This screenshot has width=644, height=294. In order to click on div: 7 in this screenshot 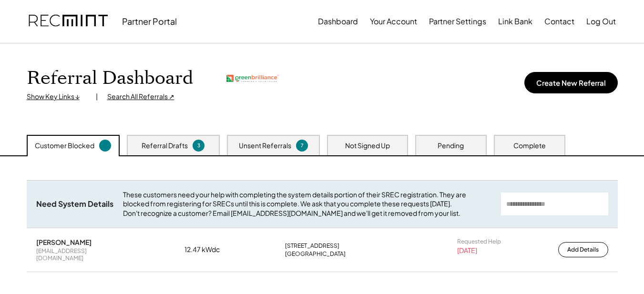, I will do `click(302, 145)`.